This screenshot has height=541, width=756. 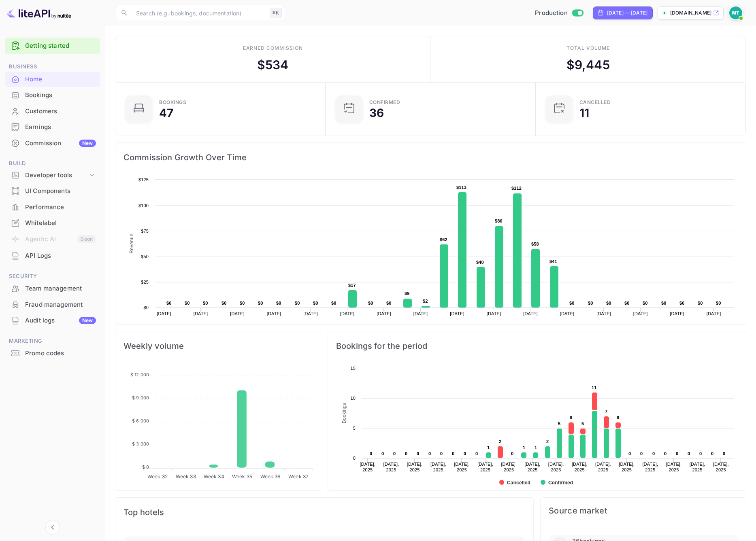 I want to click on text: 7, so click(x=606, y=412).